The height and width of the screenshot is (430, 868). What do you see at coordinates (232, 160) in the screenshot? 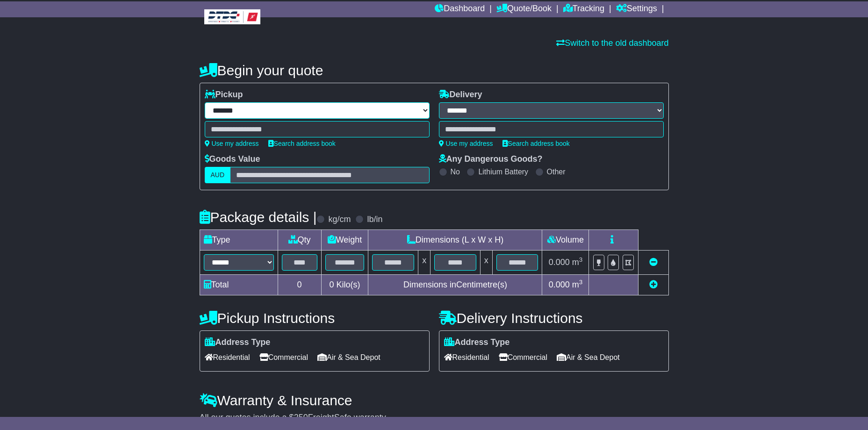
I see `label: Goods Value` at bounding box center [232, 160].